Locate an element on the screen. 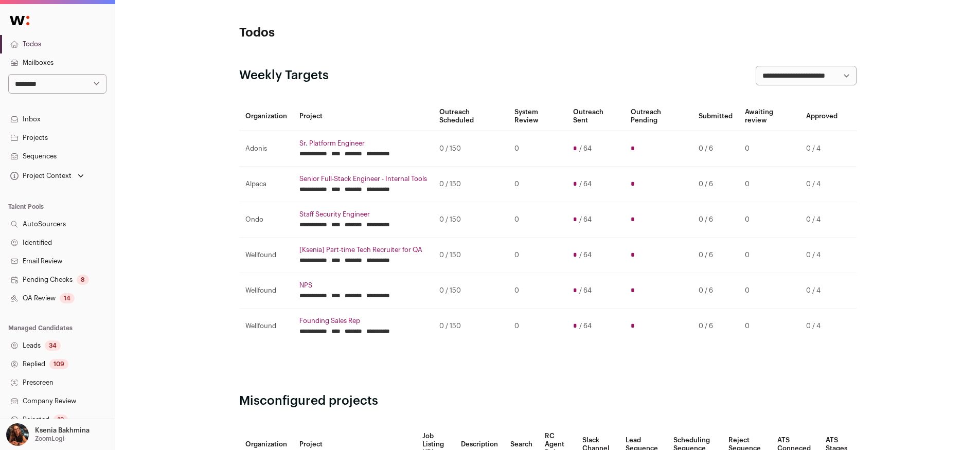 The height and width of the screenshot is (450, 980). th: System Review is located at coordinates (538, 116).